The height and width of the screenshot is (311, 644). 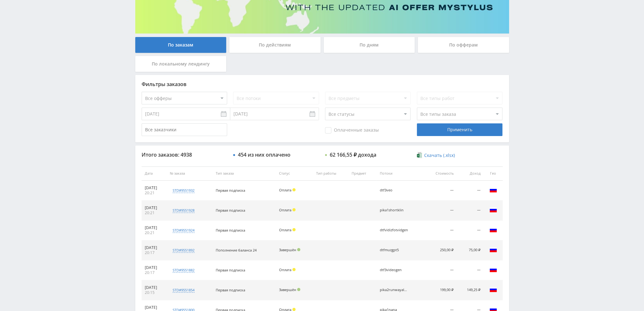 What do you see at coordinates (470, 251) in the screenshot?
I see `td: 75,00 ₽` at bounding box center [470, 251].